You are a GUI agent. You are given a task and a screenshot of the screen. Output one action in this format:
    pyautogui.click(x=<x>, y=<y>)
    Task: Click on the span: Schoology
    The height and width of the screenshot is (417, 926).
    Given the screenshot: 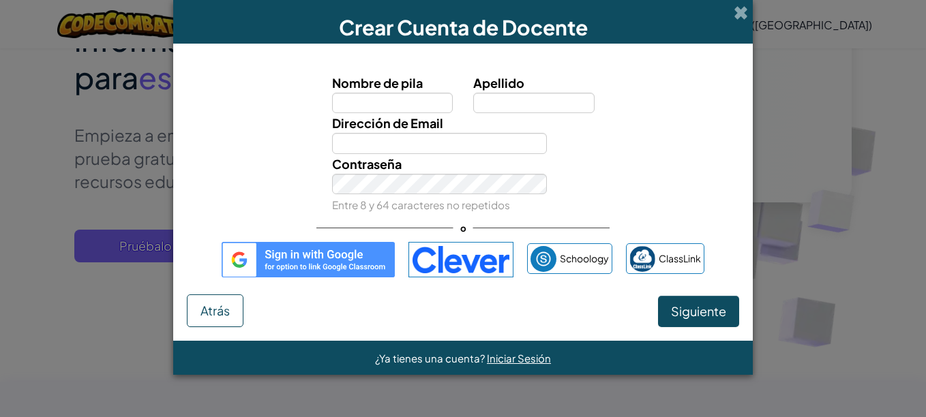 What is the action you would take?
    pyautogui.click(x=584, y=258)
    